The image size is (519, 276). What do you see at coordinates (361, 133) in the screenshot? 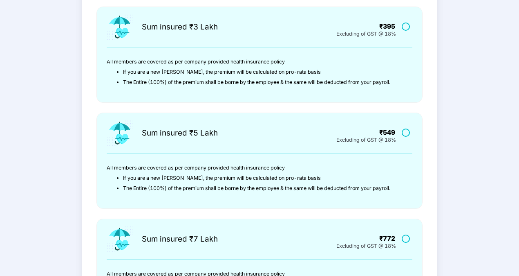
I see `div: ₹549` at bounding box center [361, 133].